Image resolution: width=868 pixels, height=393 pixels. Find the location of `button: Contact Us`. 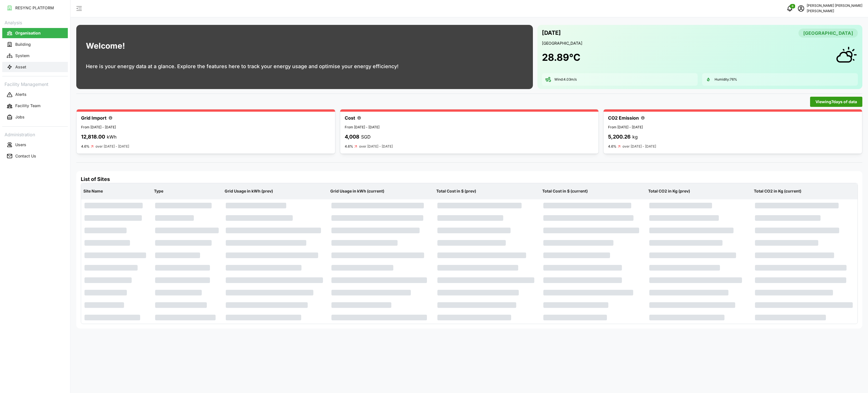

button: Contact Us is located at coordinates (35, 156).